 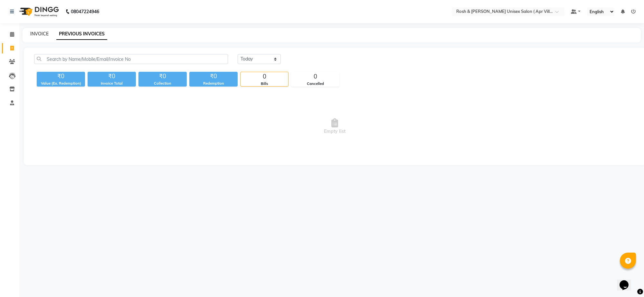 I want to click on div: Value (Ex. Redemption), so click(x=61, y=84).